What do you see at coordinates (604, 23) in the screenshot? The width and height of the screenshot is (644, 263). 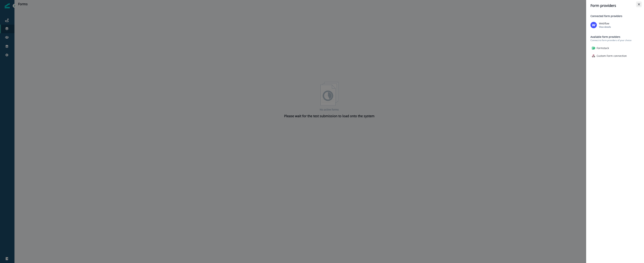 I see `p: Webflow` at bounding box center [604, 23].